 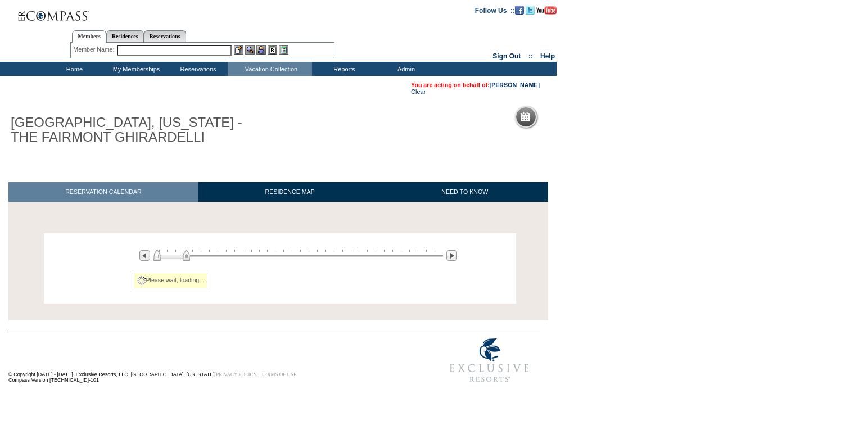 What do you see at coordinates (451, 255) in the screenshot?
I see `img: Next` at bounding box center [451, 255].